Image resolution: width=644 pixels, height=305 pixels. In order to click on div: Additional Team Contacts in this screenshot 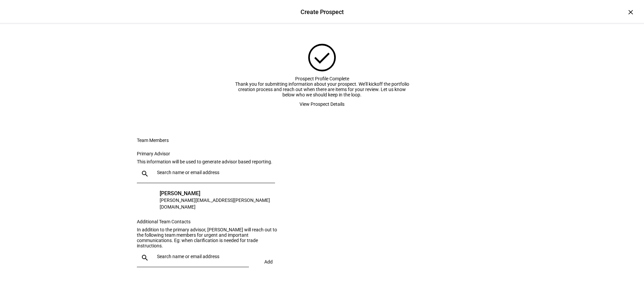, I will do `click(210, 222)`.